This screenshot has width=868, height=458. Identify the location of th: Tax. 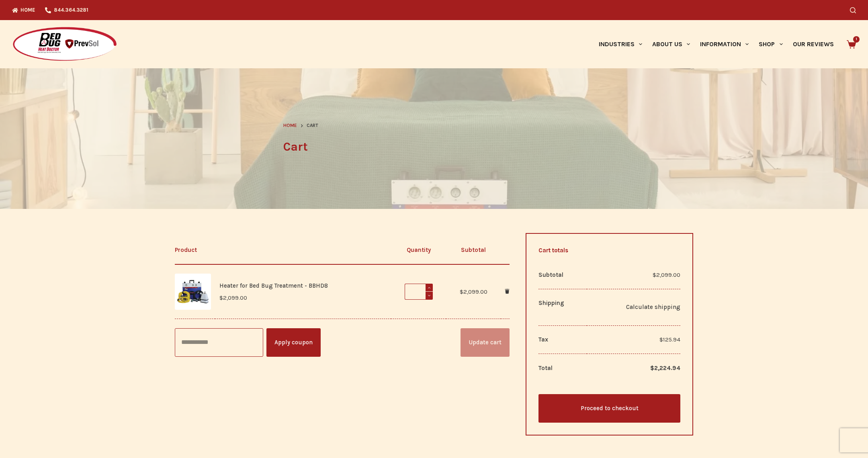
(562, 340).